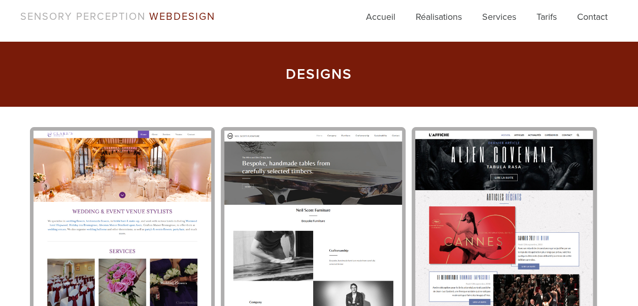 This screenshot has width=638, height=306. What do you see at coordinates (381, 20) in the screenshot?
I see `a: Accueil` at bounding box center [381, 20].